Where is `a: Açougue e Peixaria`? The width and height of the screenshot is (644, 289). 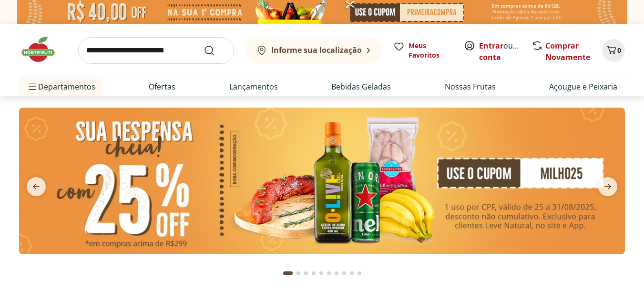 a: Açougue e Peixaria is located at coordinates (583, 86).